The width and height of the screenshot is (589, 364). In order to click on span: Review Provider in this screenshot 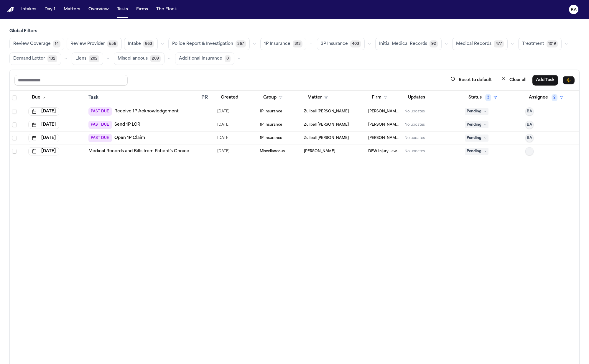, I will do `click(88, 44)`.